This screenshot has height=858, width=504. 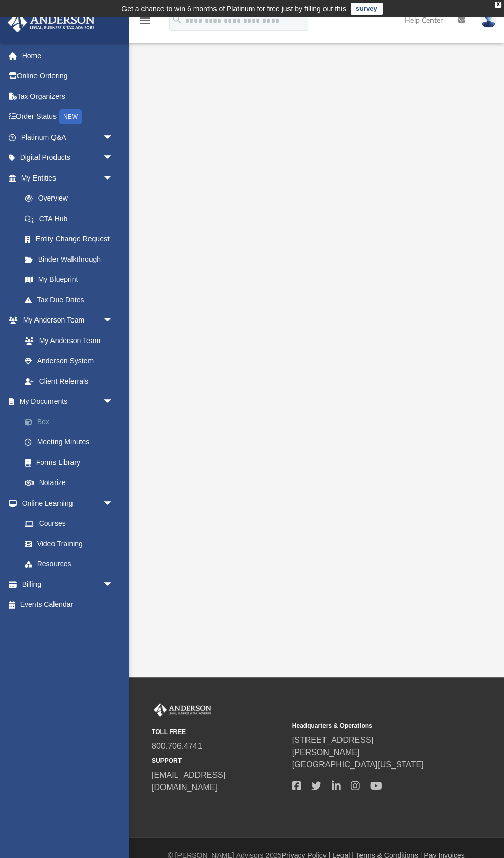 I want to click on a: survey, so click(x=367, y=9).